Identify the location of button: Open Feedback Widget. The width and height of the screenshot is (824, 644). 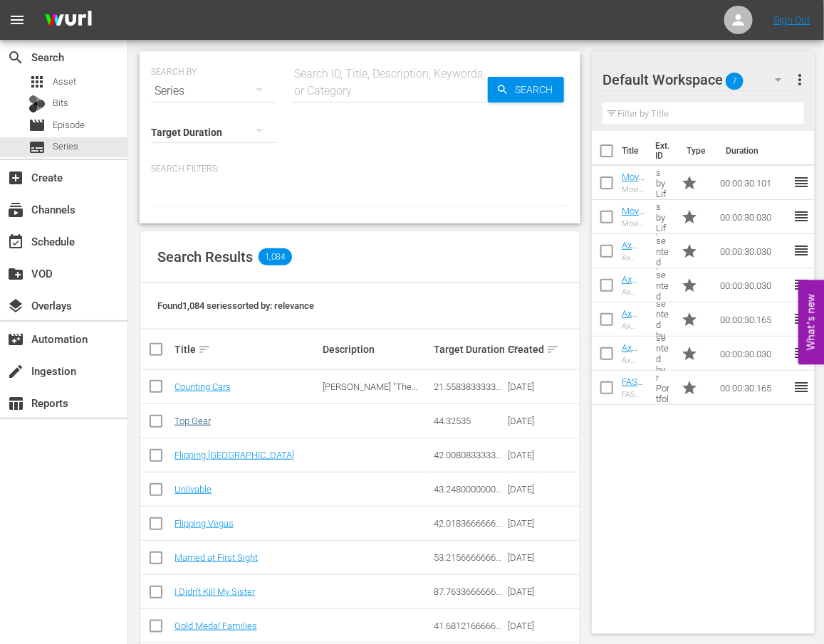
(811, 322).